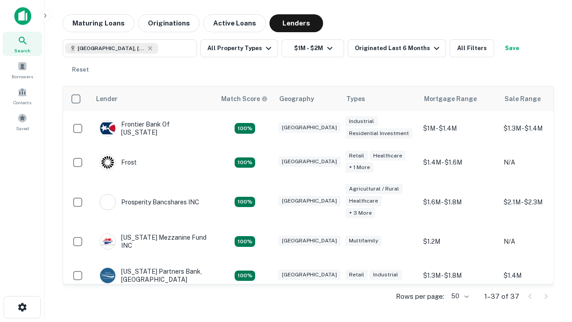 The width and height of the screenshot is (572, 322). Describe the element at coordinates (22, 122) in the screenshot. I see `div: Saved` at that location.